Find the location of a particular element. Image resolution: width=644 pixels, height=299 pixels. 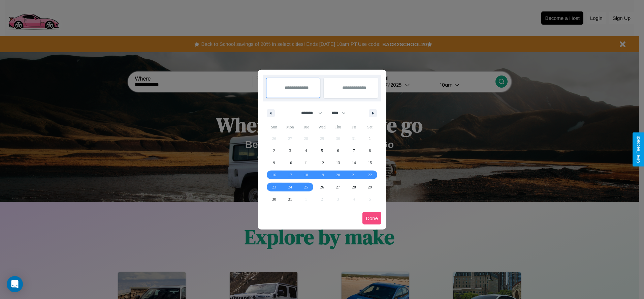

button: 26 is located at coordinates (322, 187).